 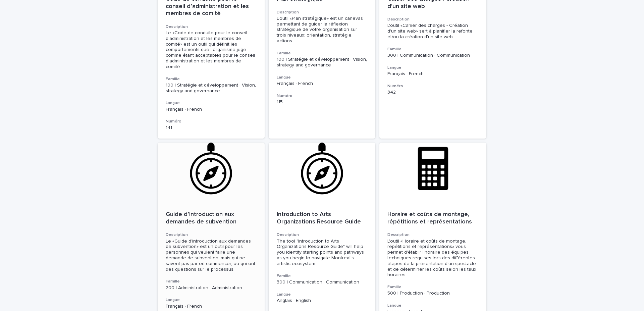 What do you see at coordinates (322, 30) in the screenshot?
I see `div: L’outil «Plan stratégique» est un canevas permettant de guider la réflexion stratégique de votre ...` at bounding box center [322, 30].